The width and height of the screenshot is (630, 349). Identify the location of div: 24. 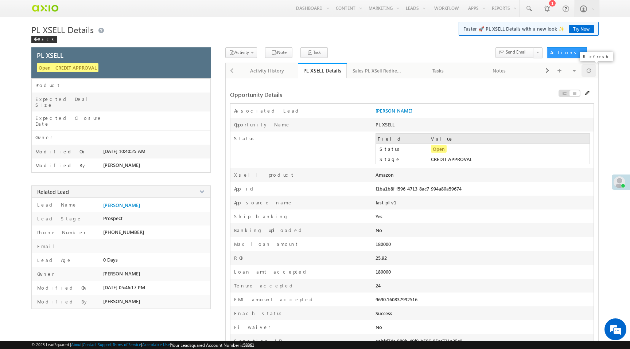
(441, 288).